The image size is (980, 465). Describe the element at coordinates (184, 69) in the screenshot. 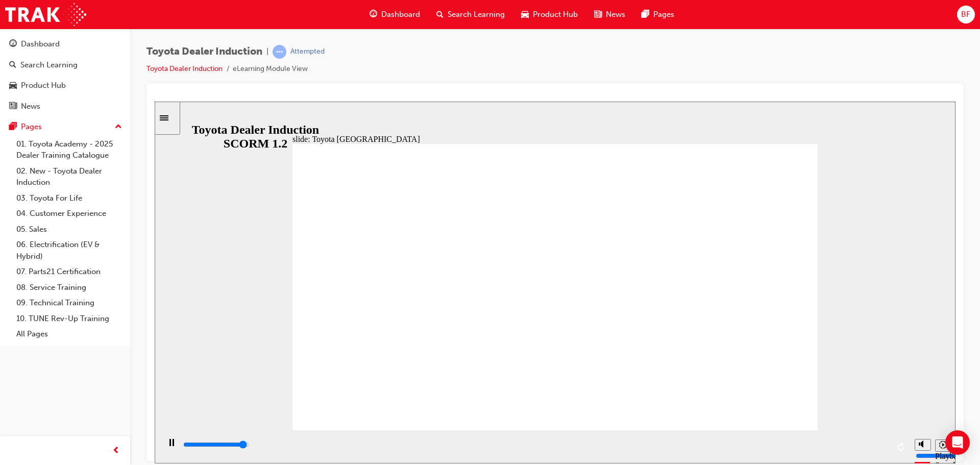

I see `a: Toyota Dealer Induction` at that location.